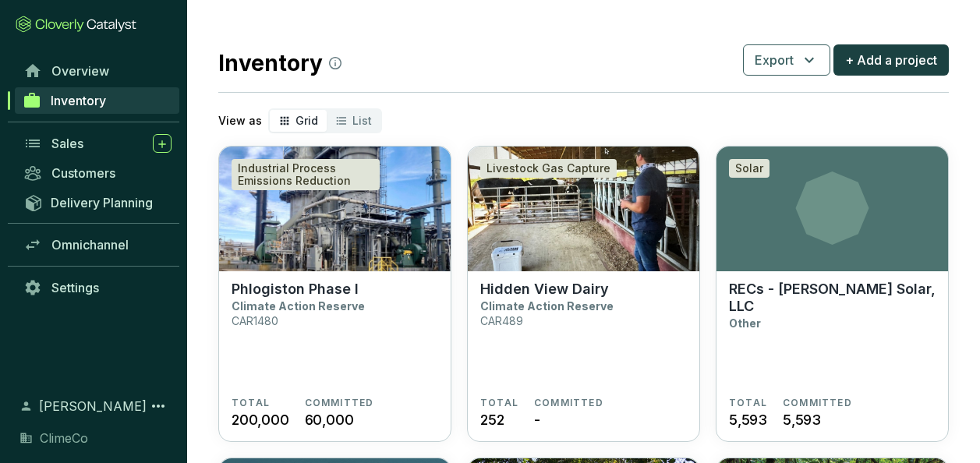  I want to click on a: Sales, so click(97, 144).